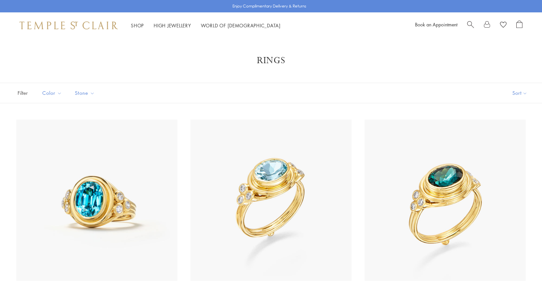  Describe the element at coordinates (53, 93) in the screenshot. I see `span: Color` at that location.